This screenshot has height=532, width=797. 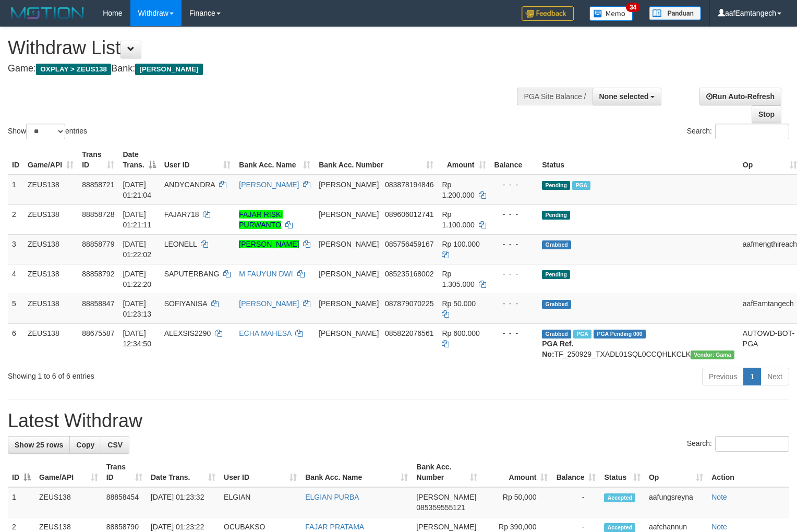 I want to click on img: MOTION_logo.png, so click(x=47, y=13).